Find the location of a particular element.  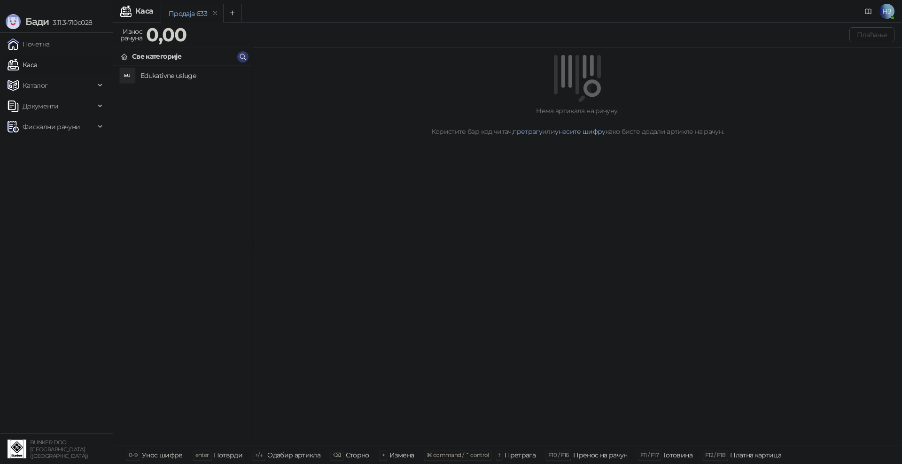

a: Документација is located at coordinates (868, 11).